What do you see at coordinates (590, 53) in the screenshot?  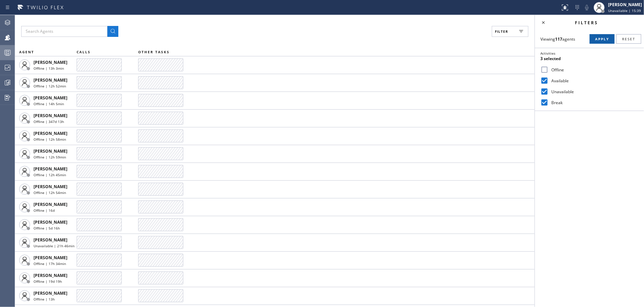 I see `div: Activities` at bounding box center [590, 53].